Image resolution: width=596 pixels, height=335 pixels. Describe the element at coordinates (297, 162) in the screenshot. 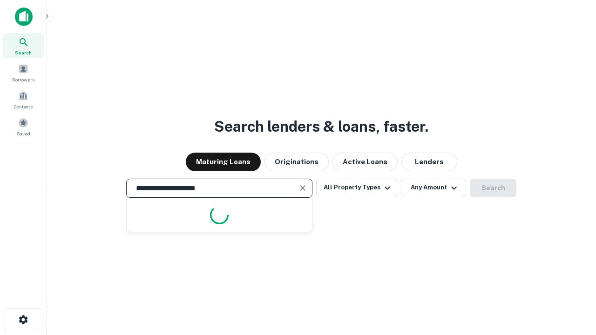

I see `button: Originations` at that location.